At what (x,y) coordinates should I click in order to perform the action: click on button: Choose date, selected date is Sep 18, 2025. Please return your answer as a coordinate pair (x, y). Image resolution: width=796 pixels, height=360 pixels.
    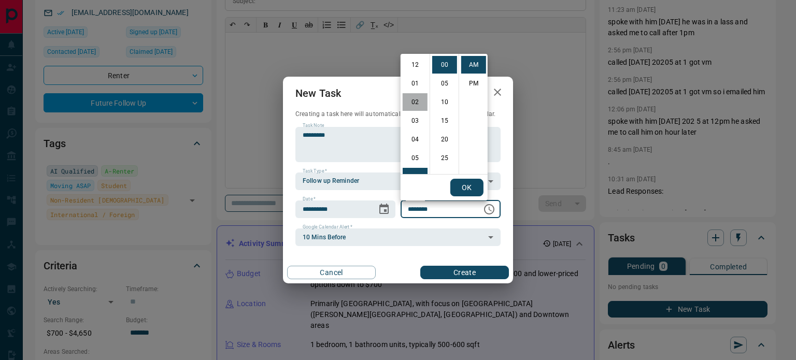
    Looking at the image, I should click on (384, 209).